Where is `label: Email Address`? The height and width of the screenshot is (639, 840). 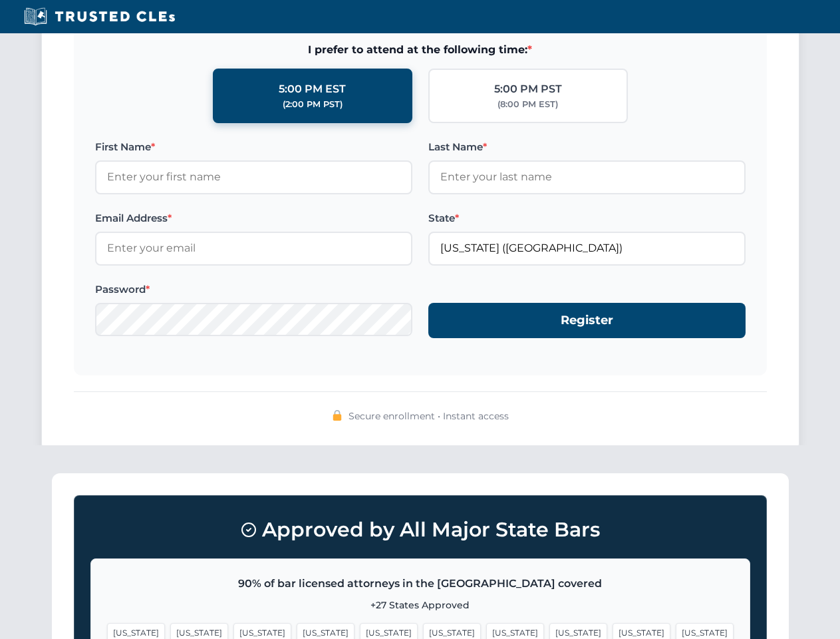 label: Email Address is located at coordinates (253, 218).